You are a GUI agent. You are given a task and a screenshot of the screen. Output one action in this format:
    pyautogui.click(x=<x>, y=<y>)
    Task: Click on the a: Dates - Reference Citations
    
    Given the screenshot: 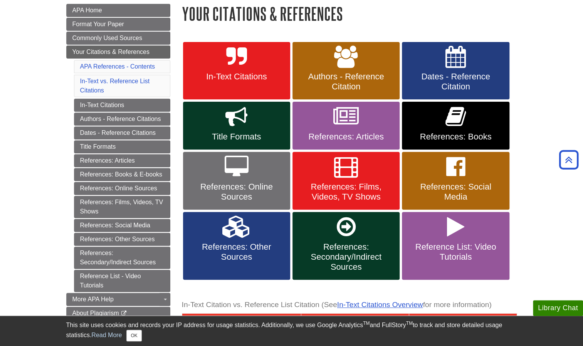 What is the action you would take?
    pyautogui.click(x=122, y=133)
    